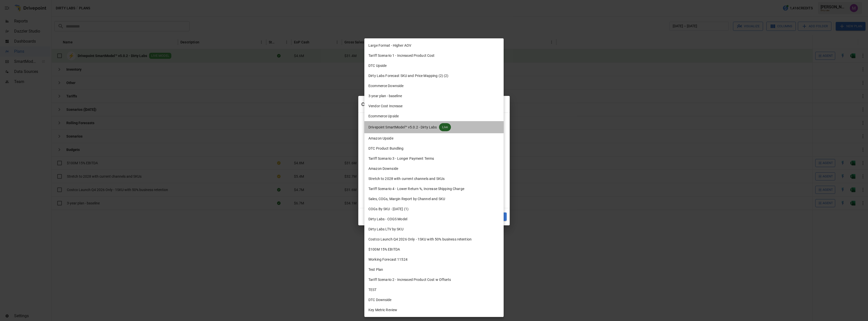 This screenshot has width=868, height=321. What do you see at coordinates (386, 85) in the screenshot?
I see `span: Ecommerce Downside` at bounding box center [386, 85].